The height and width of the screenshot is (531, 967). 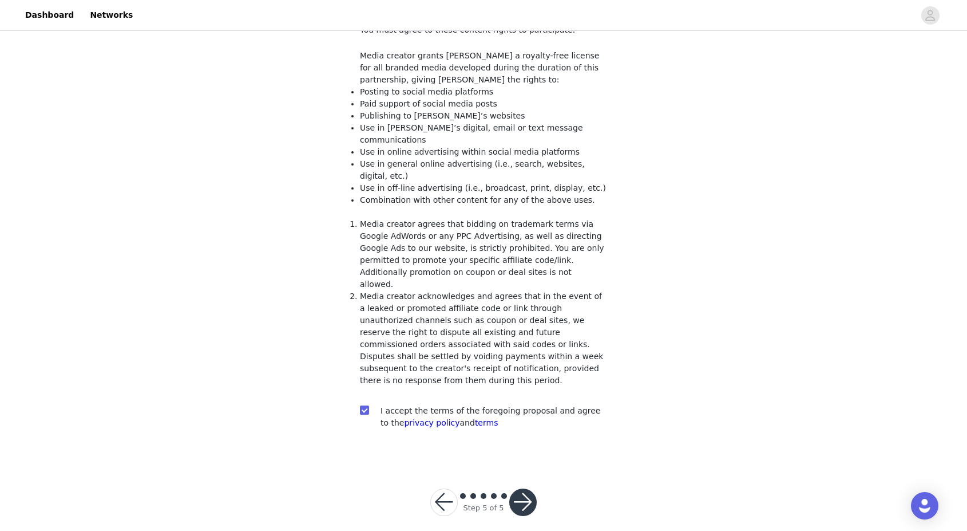 I want to click on li: Combination with other content for any of the above uses., so click(x=484, y=200).